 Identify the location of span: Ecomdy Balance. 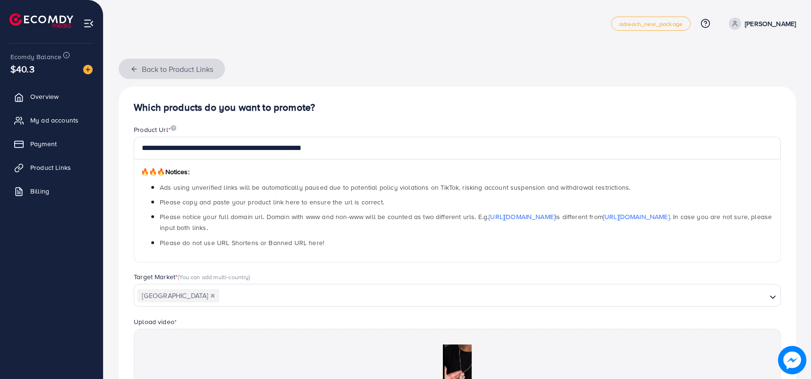
(36, 57).